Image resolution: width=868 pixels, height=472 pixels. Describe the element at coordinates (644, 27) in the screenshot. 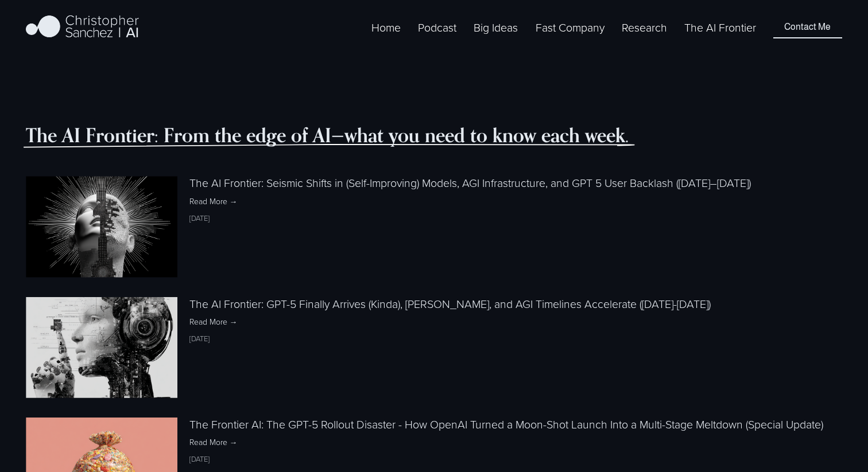

I see `span: Research` at that location.